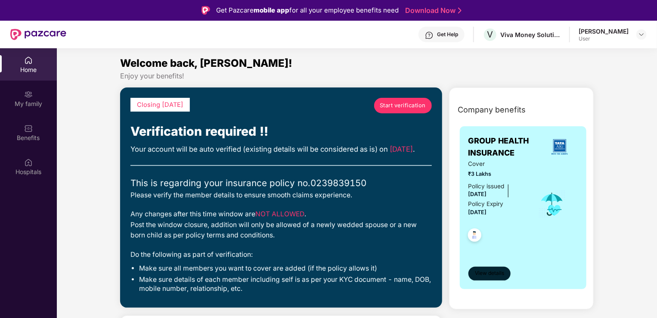  Describe the element at coordinates (285, 268) in the screenshot. I see `li: Make sure all members you want to cover are added (if the policy allows it)` at that location.